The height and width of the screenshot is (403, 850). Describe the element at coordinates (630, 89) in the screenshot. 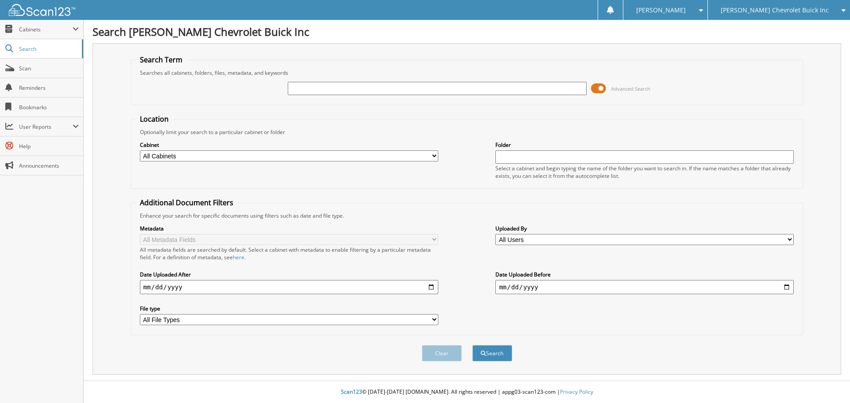

I see `span: Advanced Search` at that location.